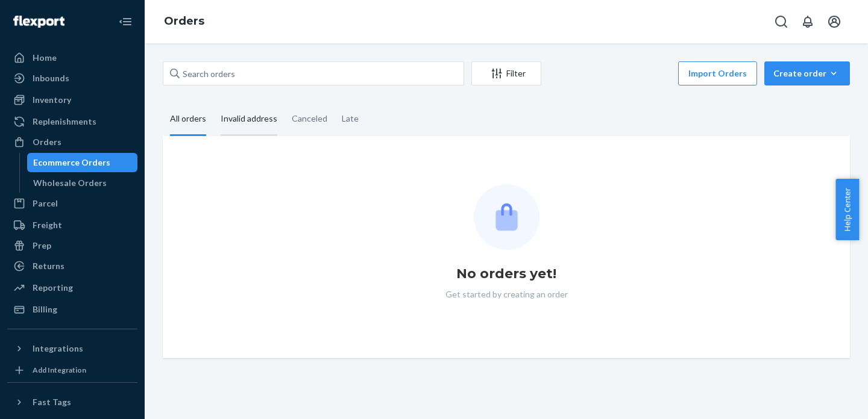 The width and height of the screenshot is (868, 419). I want to click on h1: No orders yet!, so click(506, 274).